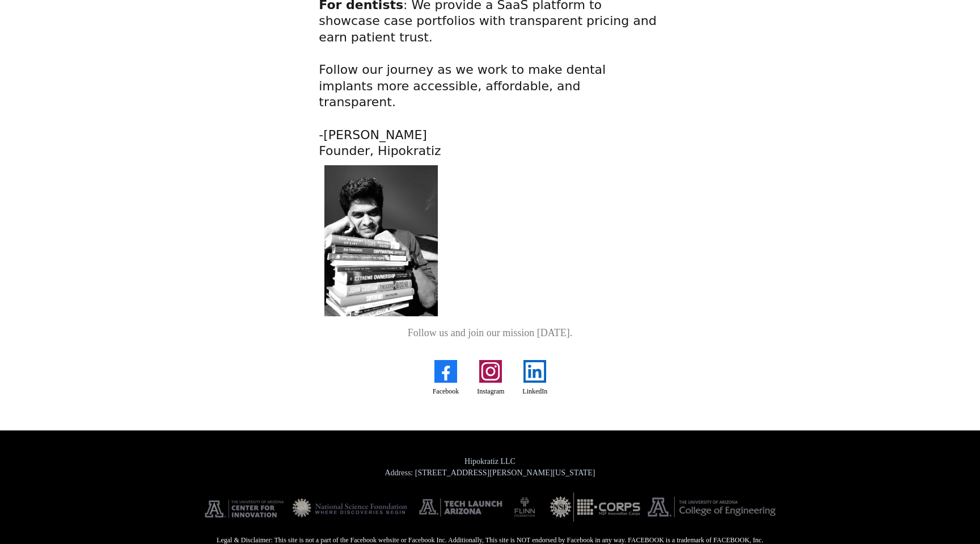 The width and height of the screenshot is (980, 544). What do you see at coordinates (446, 391) in the screenshot?
I see `p: Facebook` at bounding box center [446, 391].